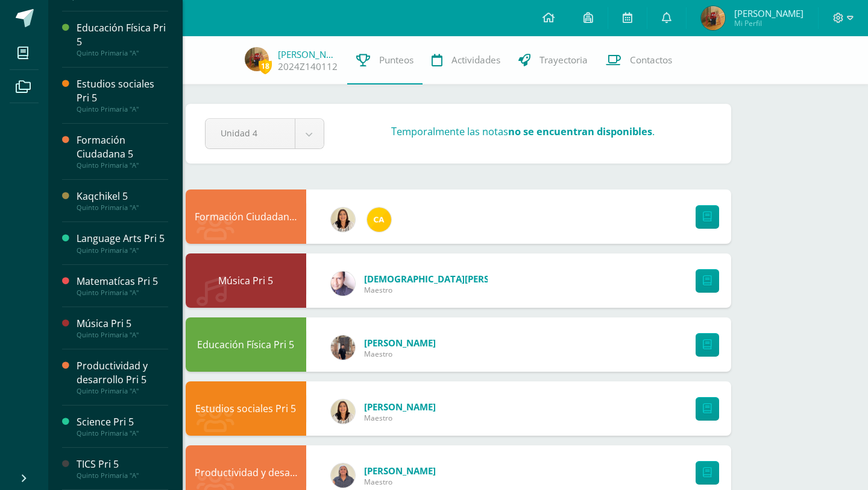 This screenshot has height=490, width=868. I want to click on img: d26c67d065d5f627ebb3ac7301e146aa.png, so click(343, 284).